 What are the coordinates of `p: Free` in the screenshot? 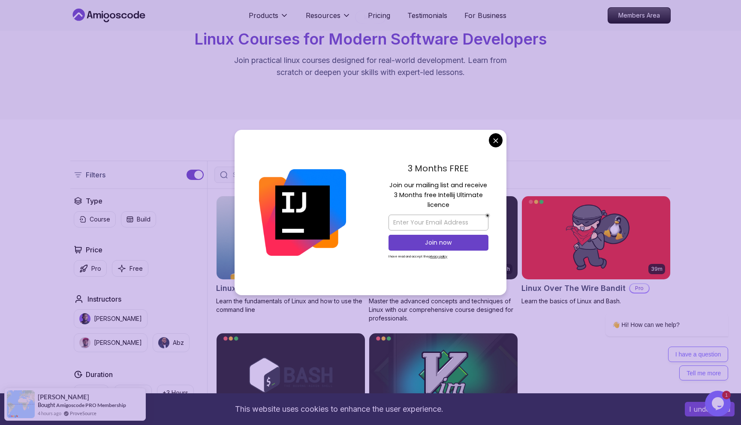 It's located at (136, 269).